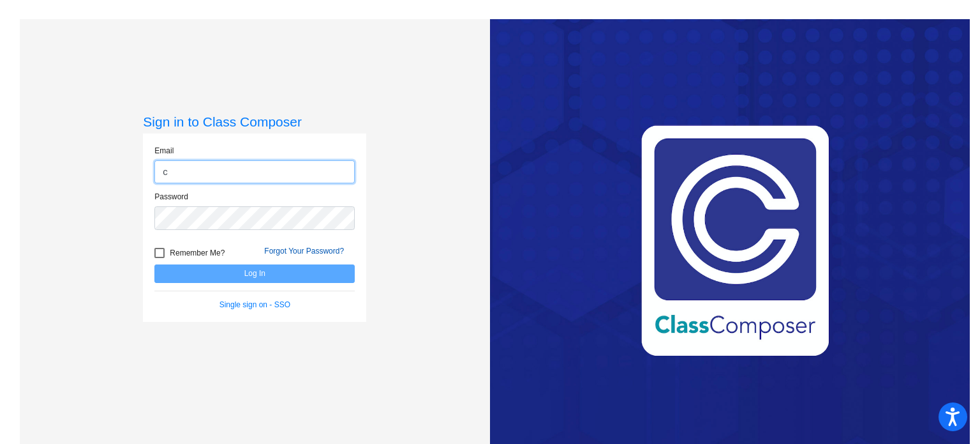 The image size is (980, 444). Describe the element at coordinates (197, 253) in the screenshot. I see `span: Remember Me?` at that location.